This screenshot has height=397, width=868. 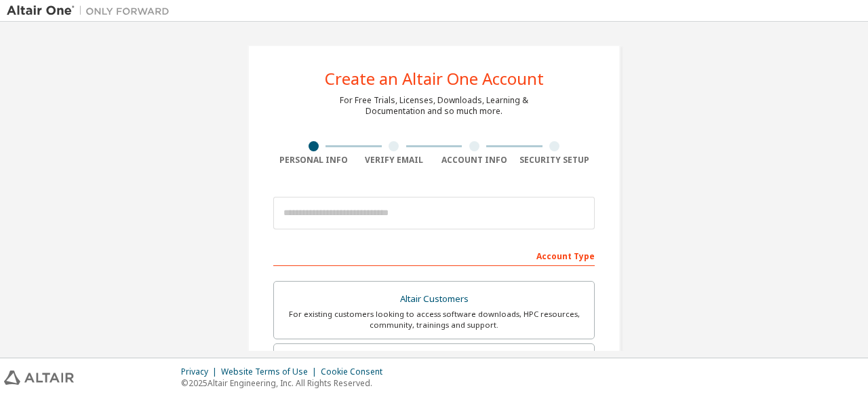 I want to click on div: Verify Email, so click(x=394, y=160).